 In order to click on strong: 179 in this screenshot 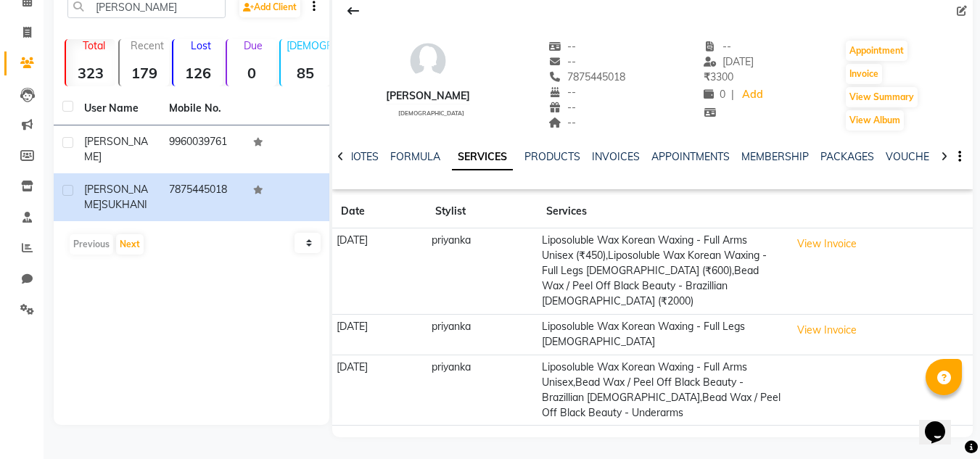, I will do `click(144, 73)`.